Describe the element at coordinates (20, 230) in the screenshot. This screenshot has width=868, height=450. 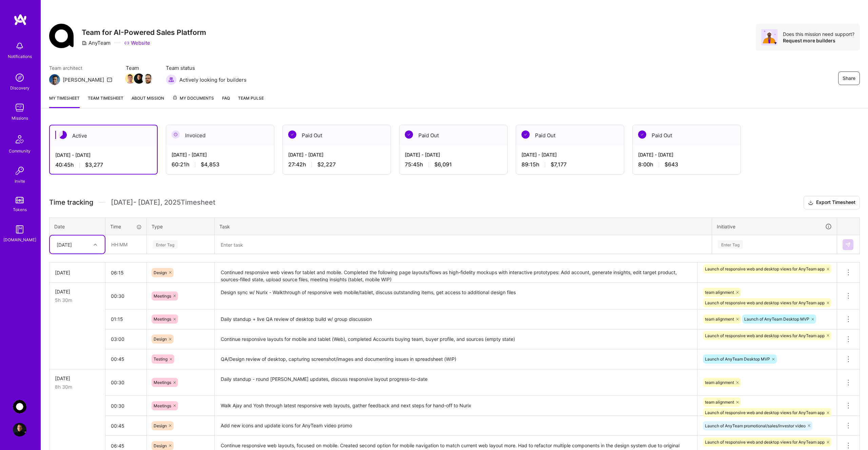
I see `img: guide book` at that location.